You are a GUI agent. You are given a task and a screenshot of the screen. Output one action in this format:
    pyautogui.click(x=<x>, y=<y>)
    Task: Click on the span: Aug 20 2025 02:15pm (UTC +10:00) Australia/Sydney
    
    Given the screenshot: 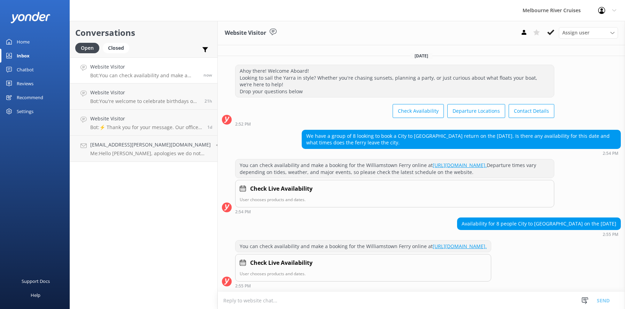 What is the action you would take?
    pyautogui.click(x=210, y=127)
    